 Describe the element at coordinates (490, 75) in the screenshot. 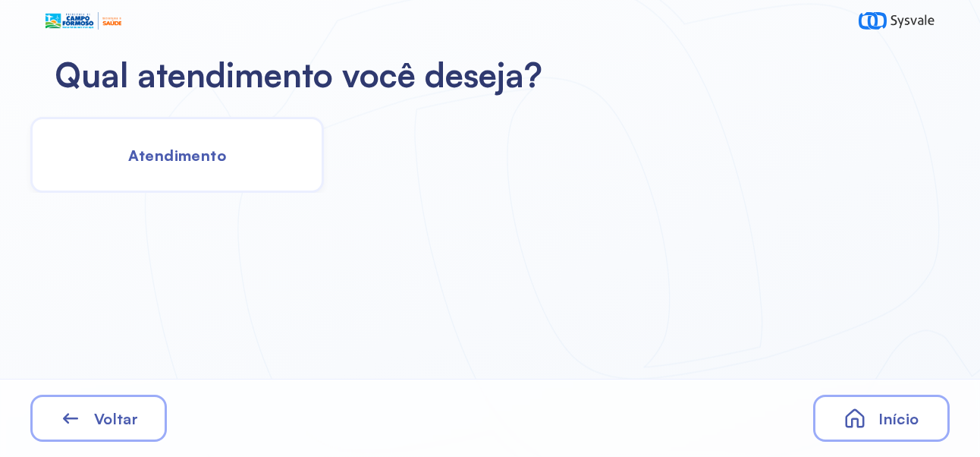

I see `h2: Qual atendimento você deseja?` at that location.